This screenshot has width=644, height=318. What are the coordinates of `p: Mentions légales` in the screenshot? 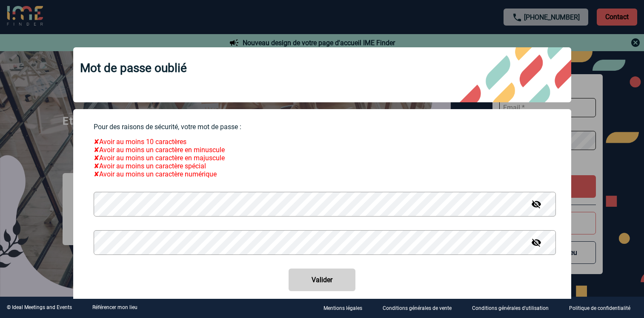 It's located at (343, 308).